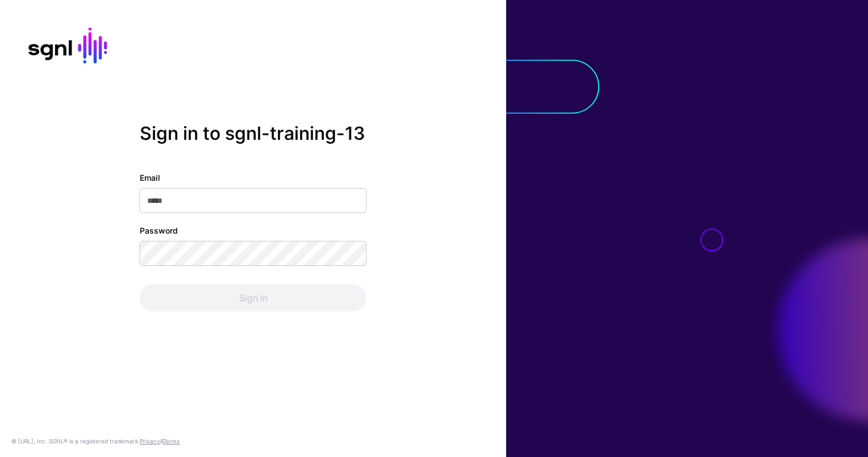 Image resolution: width=868 pixels, height=457 pixels. What do you see at coordinates (254, 134) in the screenshot?
I see `h2: Sign in to sgnl-training-13` at bounding box center [254, 134].